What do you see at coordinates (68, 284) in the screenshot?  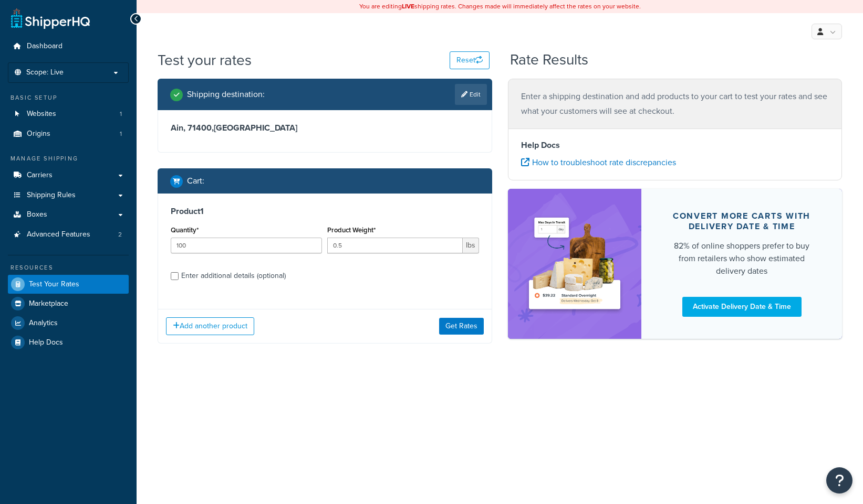 I see `a: Test Your Rates` at bounding box center [68, 284].